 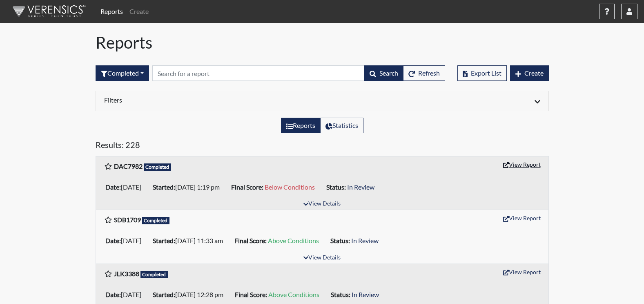 I want to click on label: View statistics about completed interviews, so click(x=342, y=125).